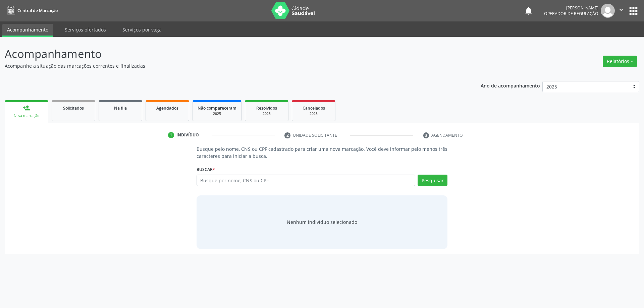  I want to click on button: notifications, so click(529, 11).